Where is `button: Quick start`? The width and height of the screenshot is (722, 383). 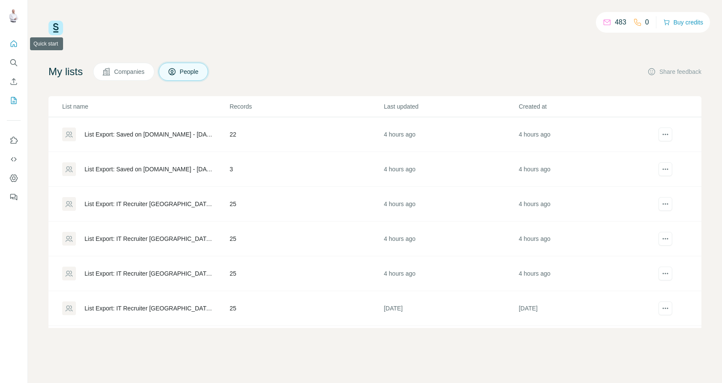
button: Quick start is located at coordinates (14, 44).